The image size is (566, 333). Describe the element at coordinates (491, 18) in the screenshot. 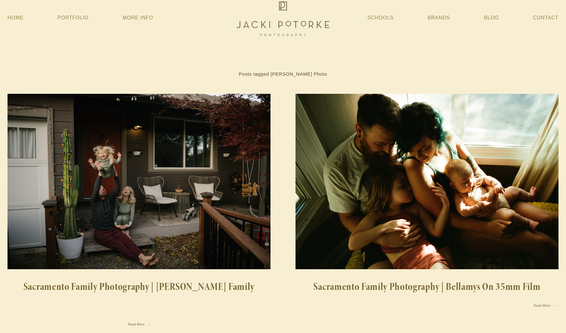

I see `a: Blog` at that location.